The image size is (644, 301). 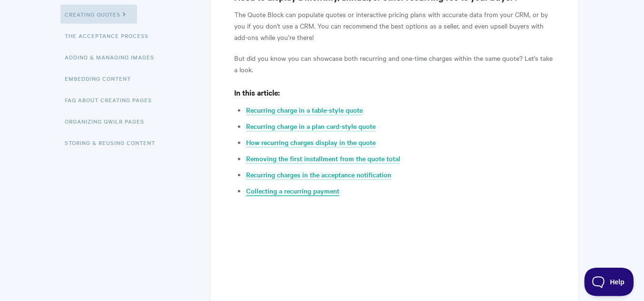 What do you see at coordinates (102, 79) in the screenshot?
I see `a: Embedding Content` at bounding box center [102, 79].